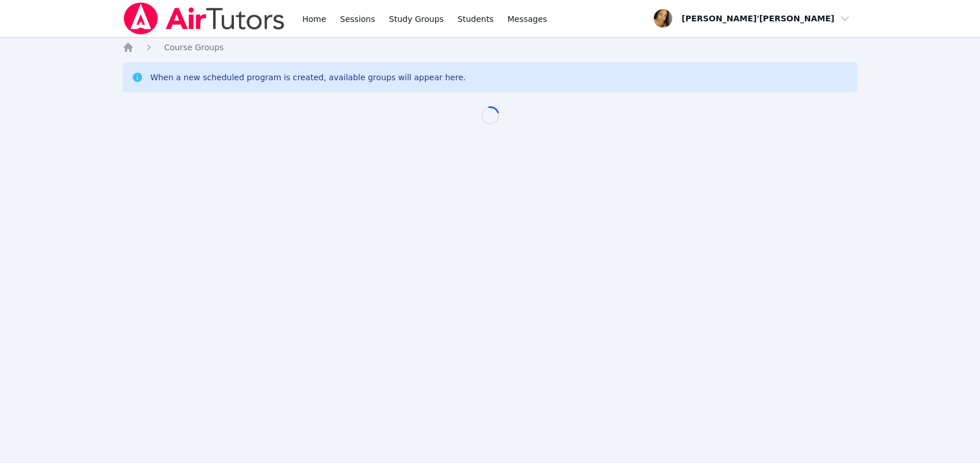  Describe the element at coordinates (308, 77) in the screenshot. I see `div: When a new scheduled program is created, available groups will appear here.` at that location.